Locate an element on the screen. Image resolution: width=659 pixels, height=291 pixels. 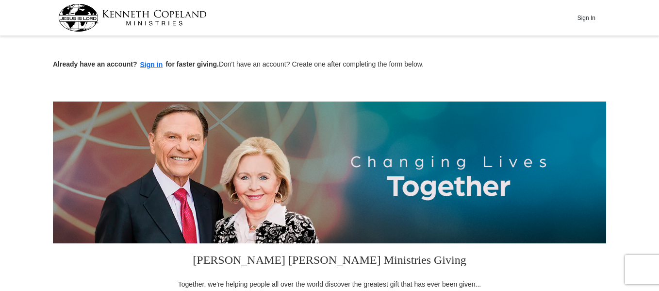
strong: Already have an account? for faster giving. is located at coordinates (136, 64).